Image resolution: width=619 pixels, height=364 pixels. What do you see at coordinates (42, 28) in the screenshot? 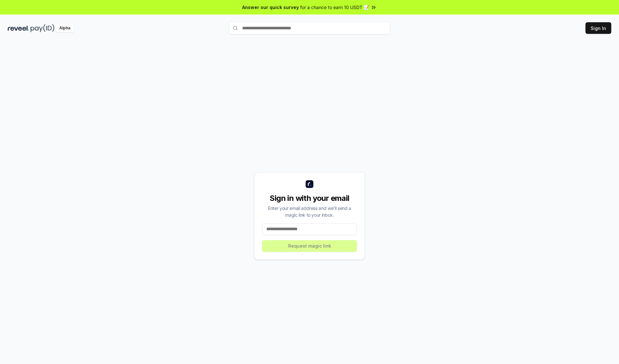
I see `img: pay_id` at bounding box center [42, 28].